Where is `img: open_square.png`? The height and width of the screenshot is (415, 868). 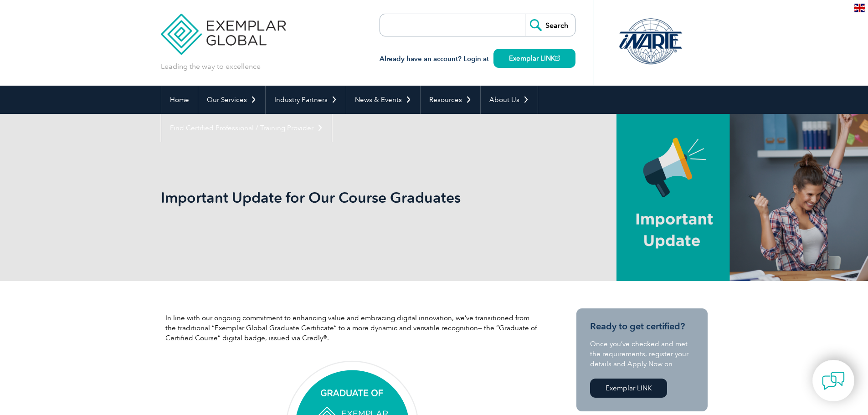 img: open_square.png is located at coordinates (557, 58).